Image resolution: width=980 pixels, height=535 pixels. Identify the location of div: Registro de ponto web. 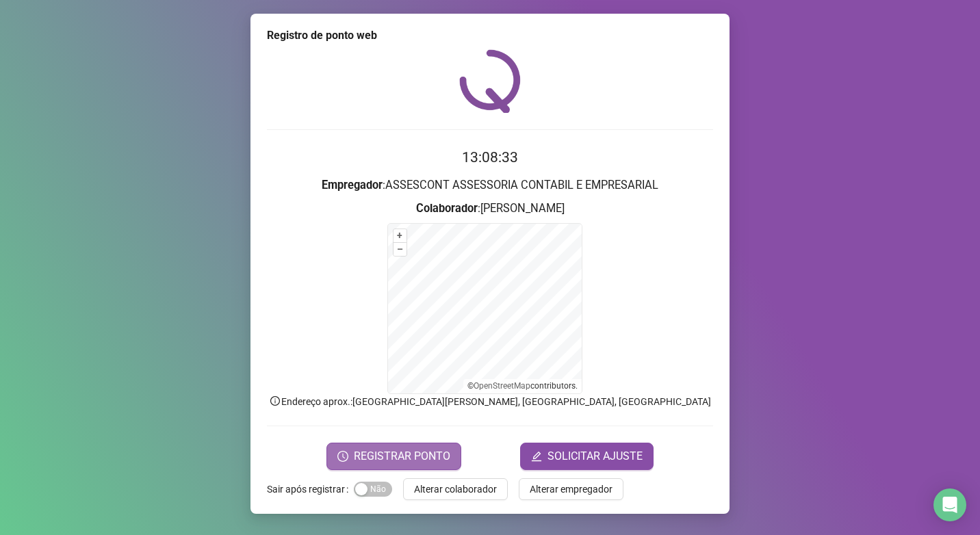
(490, 35).